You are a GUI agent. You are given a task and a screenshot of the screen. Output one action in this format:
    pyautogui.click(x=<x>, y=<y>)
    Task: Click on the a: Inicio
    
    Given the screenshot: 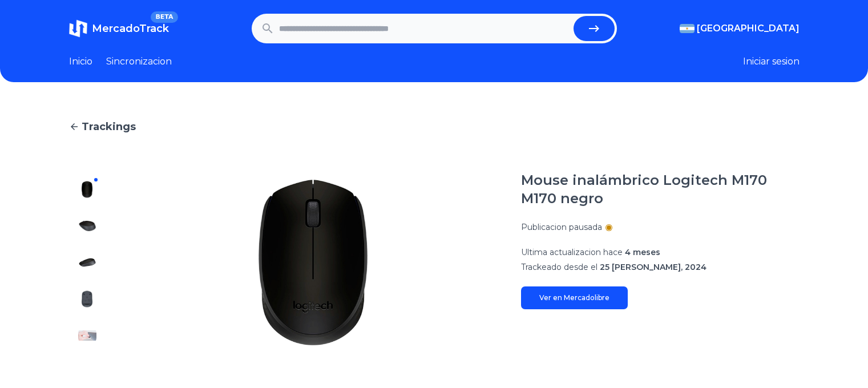 What is the action you would take?
    pyautogui.click(x=80, y=62)
    